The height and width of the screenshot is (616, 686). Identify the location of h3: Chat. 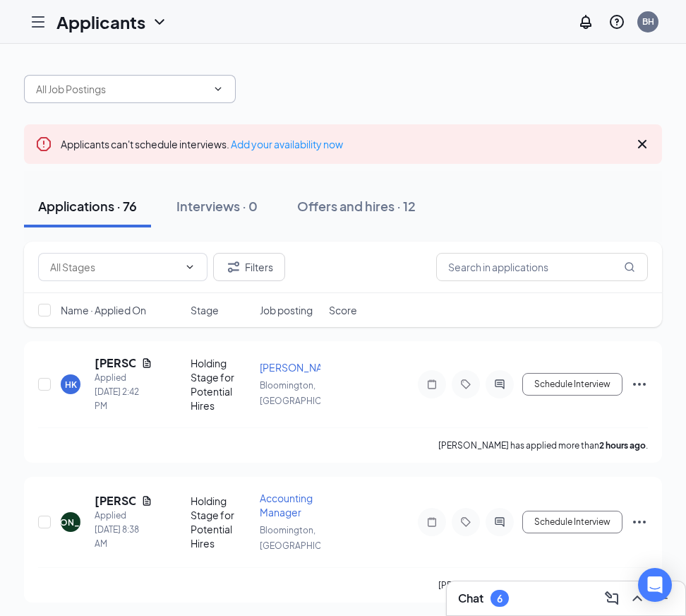
(471, 598).